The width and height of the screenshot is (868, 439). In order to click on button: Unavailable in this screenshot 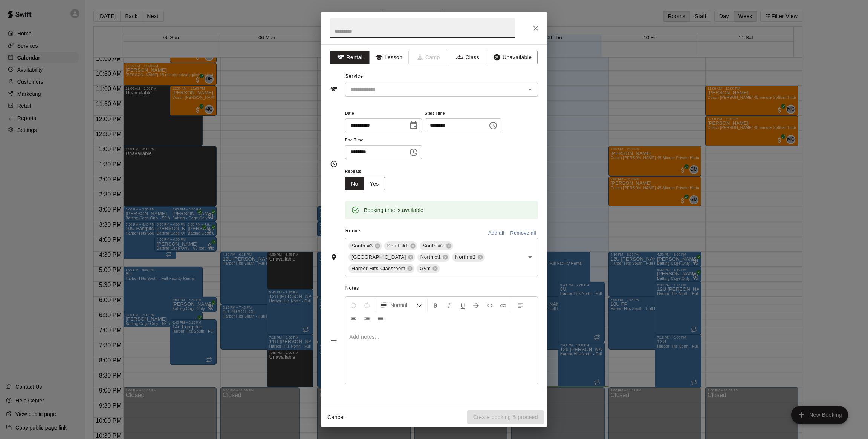, I will do `click(512, 57)`.